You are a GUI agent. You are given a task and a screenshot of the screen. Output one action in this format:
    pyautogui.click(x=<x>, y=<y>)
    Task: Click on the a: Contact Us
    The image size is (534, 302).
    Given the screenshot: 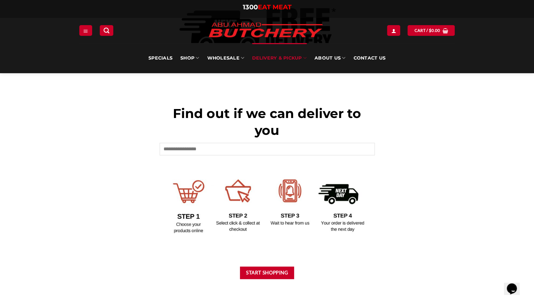 What is the action you would take?
    pyautogui.click(x=370, y=58)
    